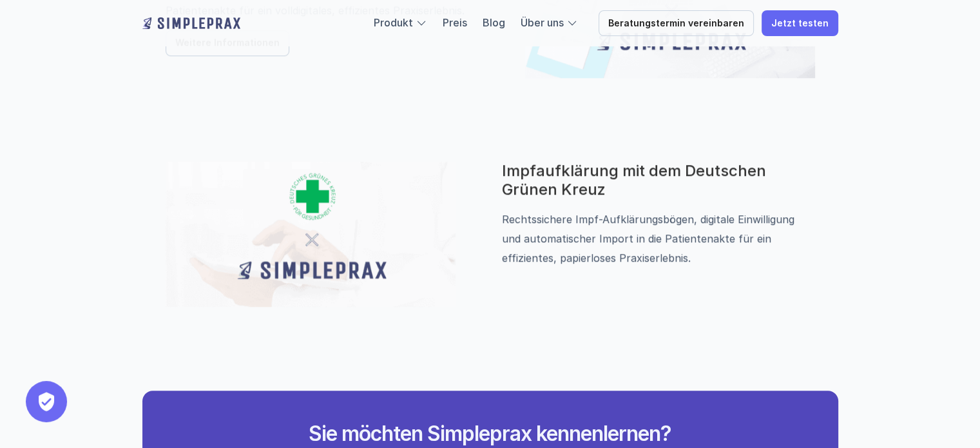 This screenshot has height=448, width=980. Describe the element at coordinates (490, 434) in the screenshot. I see `h2: Sie möchten Simpleprax kennenlernen?` at that location.